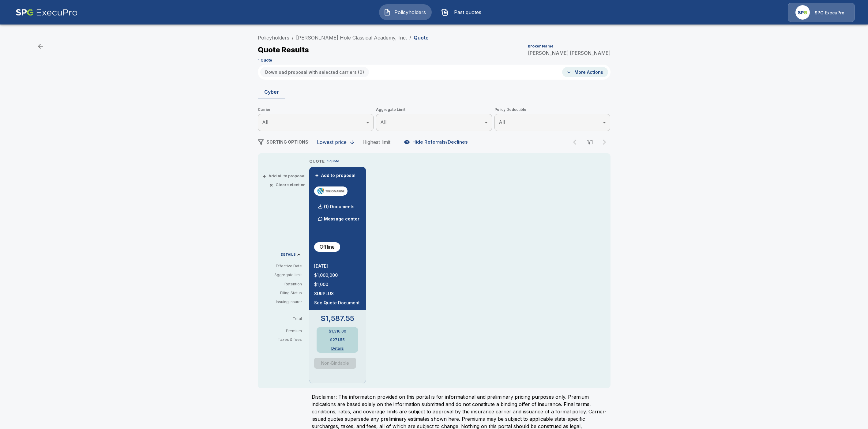 The width and height of the screenshot is (868, 429). What do you see at coordinates (541, 46) in the screenshot?
I see `p: Broker Name` at bounding box center [541, 46].